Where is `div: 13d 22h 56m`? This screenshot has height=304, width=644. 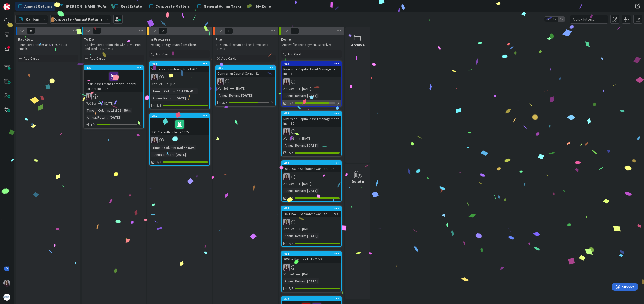 div: 13d 22h 56m is located at coordinates (120, 110).